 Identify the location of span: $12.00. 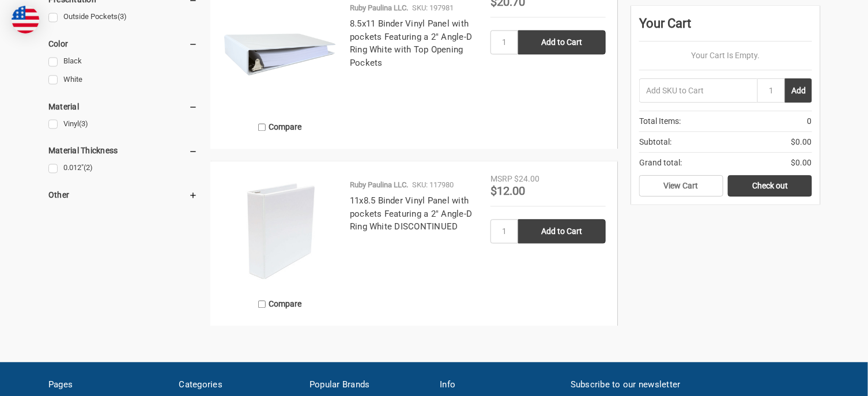
(507, 191).